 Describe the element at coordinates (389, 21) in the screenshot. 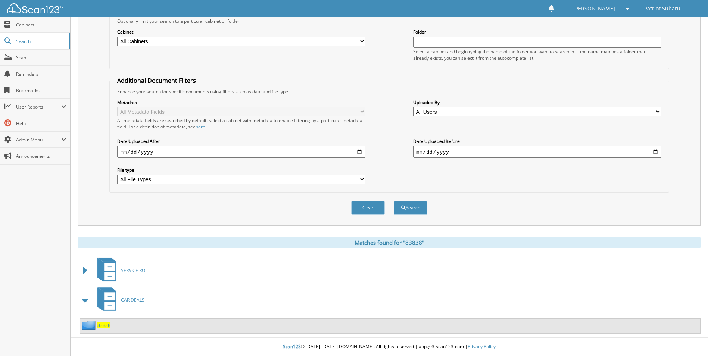

I see `div: Optionally limit your search to a particular cabinet or folder` at that location.